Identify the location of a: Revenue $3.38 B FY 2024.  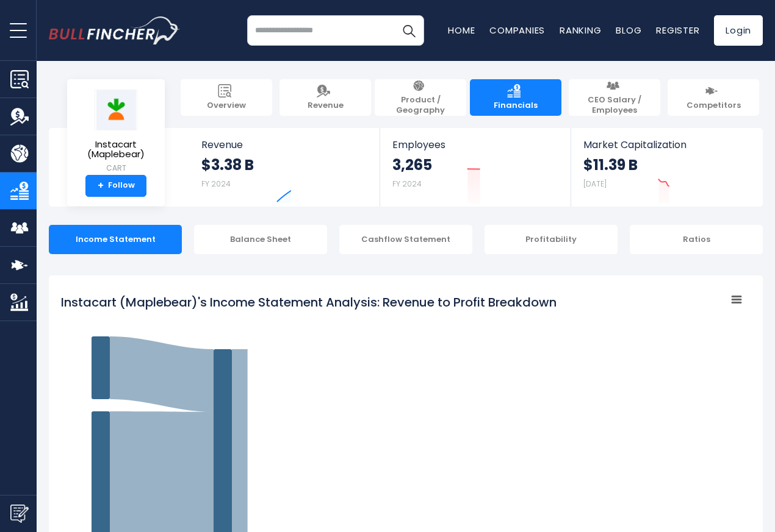
(285, 167).